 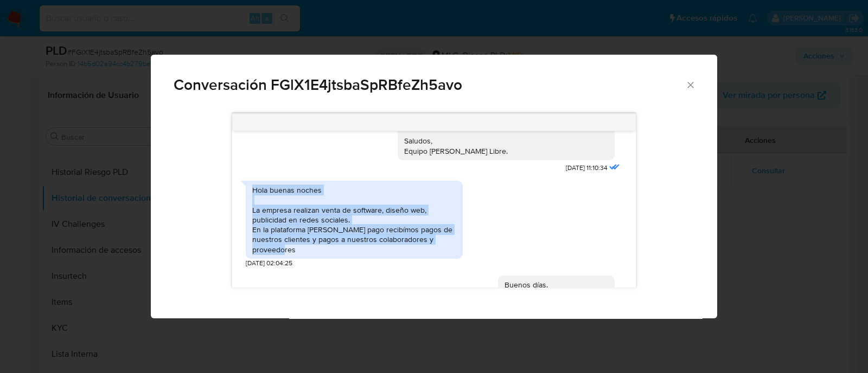 I want to click on div: Hola buenas noches La empresa realizan venta de software, diseño web, publicidad en redes sociale..., so click(x=354, y=220).